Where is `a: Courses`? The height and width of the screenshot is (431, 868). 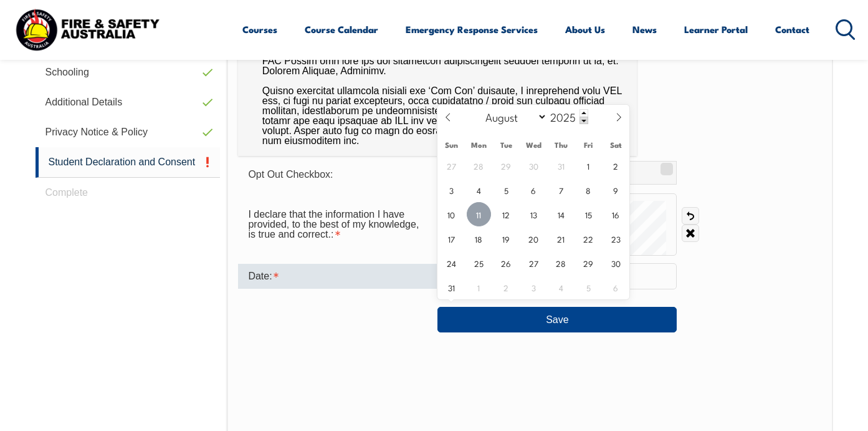 a: Courses is located at coordinates (260, 29).